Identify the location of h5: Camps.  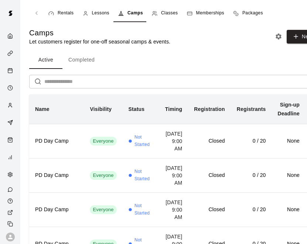
(100, 33).